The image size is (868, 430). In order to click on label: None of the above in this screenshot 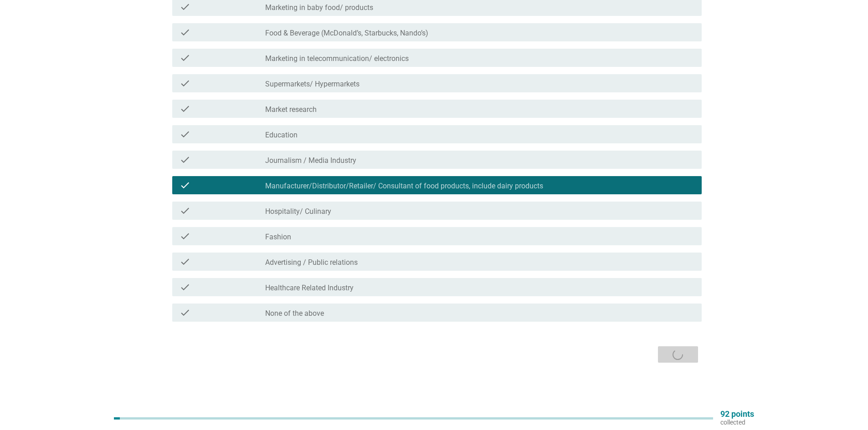, I will do `click(294, 314)`.